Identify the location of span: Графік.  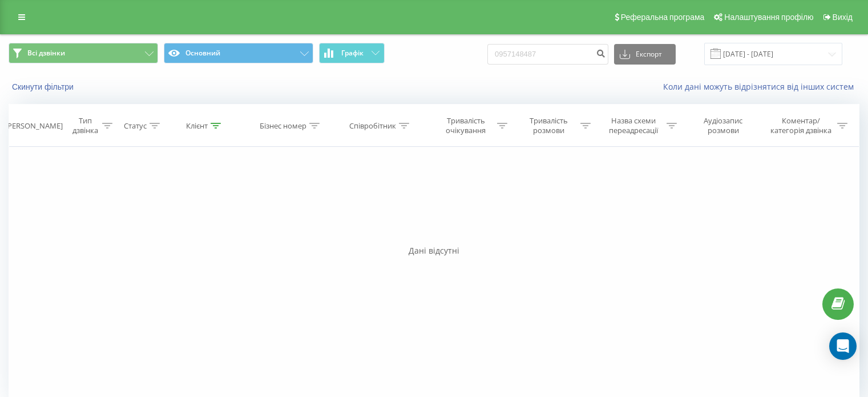
(352, 53).